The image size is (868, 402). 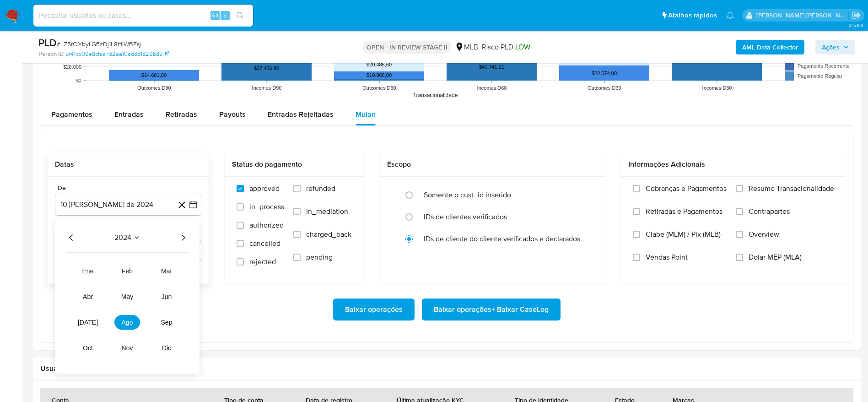 I want to click on h2: Usuários Associados, so click(x=447, y=368).